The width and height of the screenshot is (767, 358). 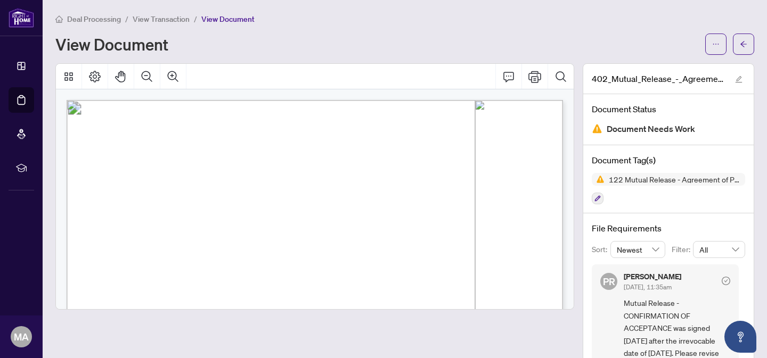 What do you see at coordinates (726, 281) in the screenshot?
I see `span: check-circle` at bounding box center [726, 281].